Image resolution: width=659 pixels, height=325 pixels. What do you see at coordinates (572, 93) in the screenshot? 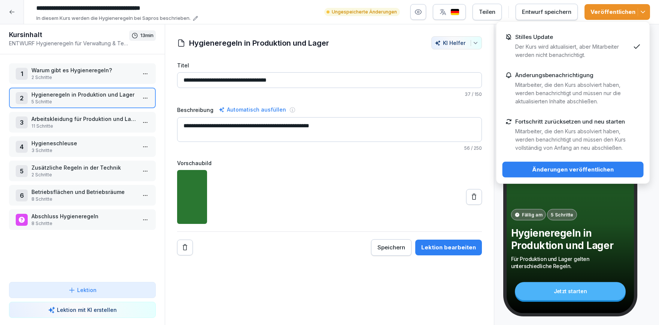
I see `p: Mitarbeiter, die den Kurs absolviert haben, werden benachrichtigt und müssen nur die aktualisiert...` at bounding box center [572, 93].